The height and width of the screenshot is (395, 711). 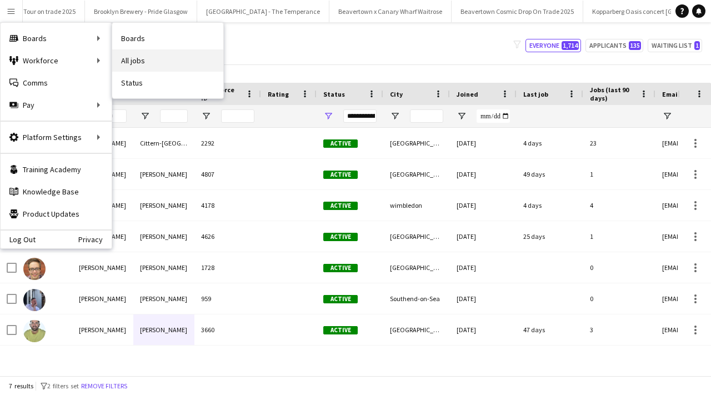 I want to click on a: All jobs, so click(x=168, y=61).